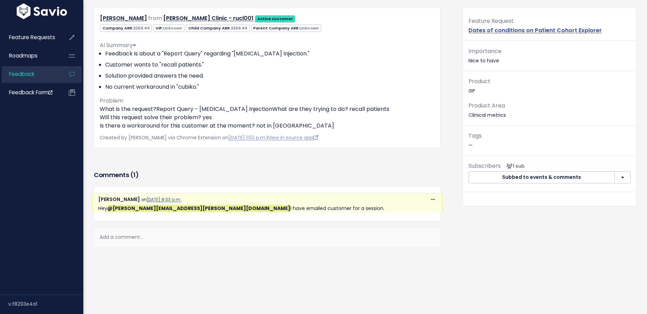  I want to click on a: Feedback form, so click(30, 93).